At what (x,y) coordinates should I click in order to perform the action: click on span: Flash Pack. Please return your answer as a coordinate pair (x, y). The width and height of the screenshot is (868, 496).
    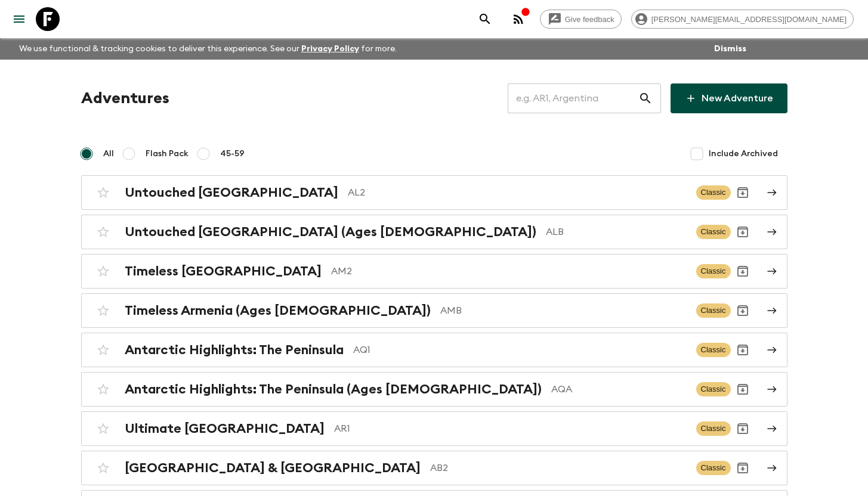
    Looking at the image, I should click on (167, 154).